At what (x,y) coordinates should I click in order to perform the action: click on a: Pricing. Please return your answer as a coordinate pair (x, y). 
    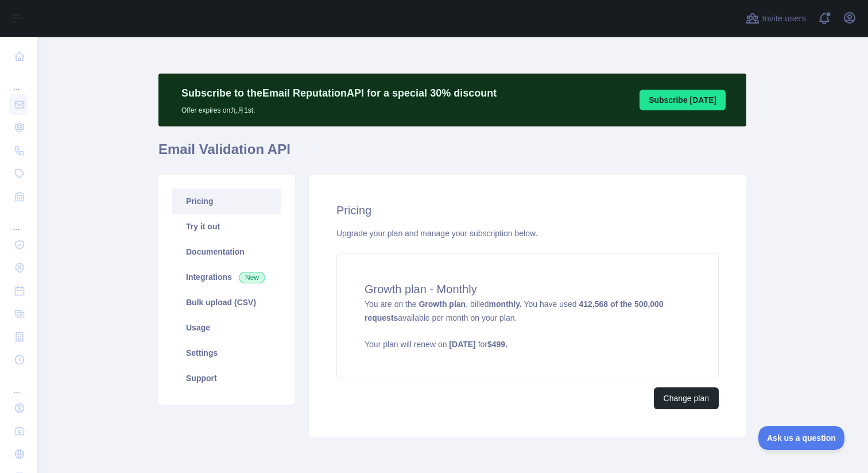
    Looking at the image, I should click on (227, 201).